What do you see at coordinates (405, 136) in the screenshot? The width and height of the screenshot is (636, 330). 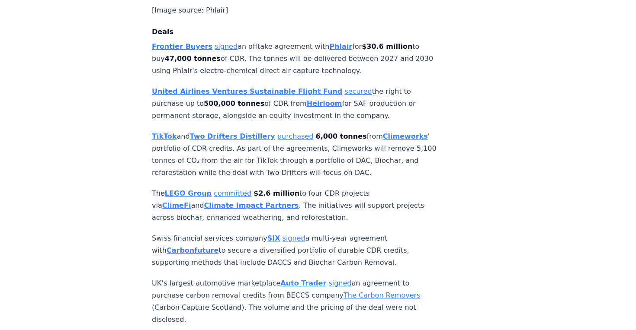 I see `a: Climeworks` at bounding box center [405, 136].